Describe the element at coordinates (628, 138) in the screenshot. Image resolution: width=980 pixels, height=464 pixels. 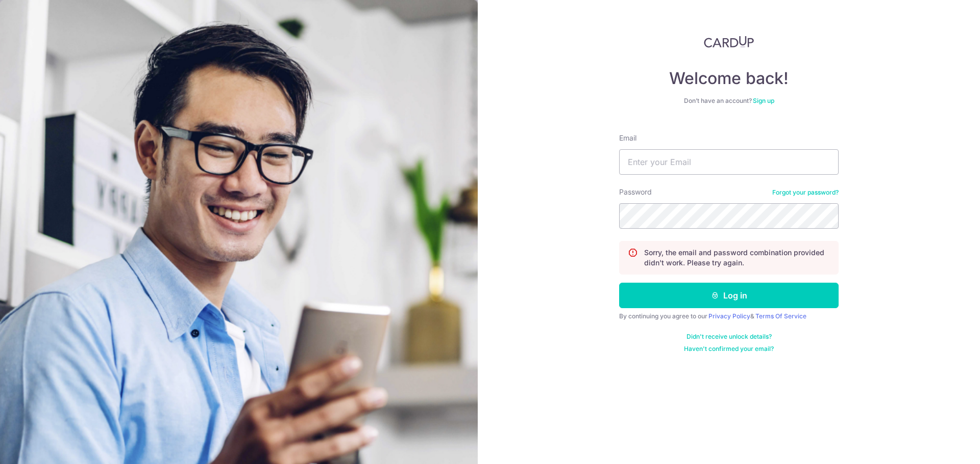
I see `label: Email` at that location.